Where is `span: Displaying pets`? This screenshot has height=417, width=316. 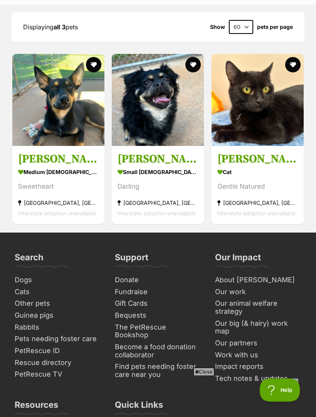 span: Displaying pets is located at coordinates (50, 27).